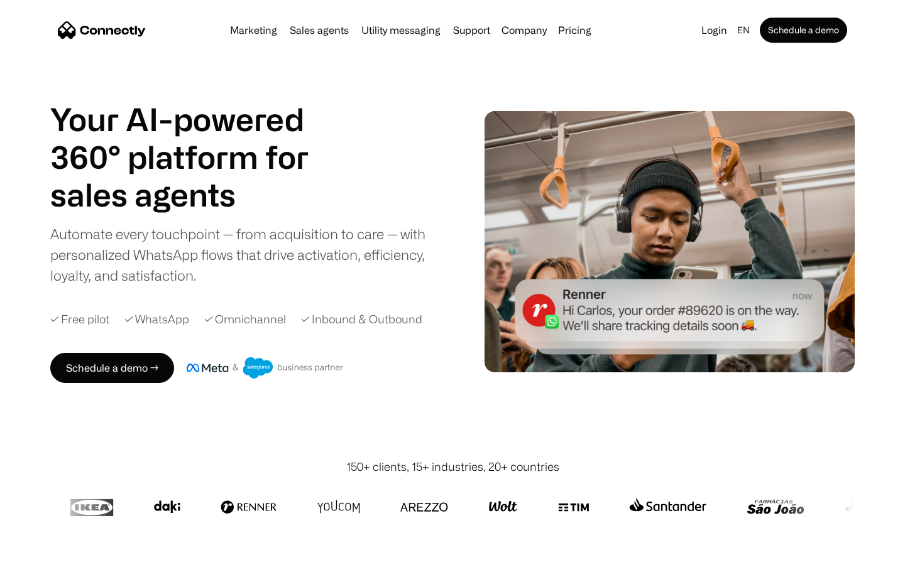 Image resolution: width=905 pixels, height=565 pixels. I want to click on a: Marketing, so click(253, 30).